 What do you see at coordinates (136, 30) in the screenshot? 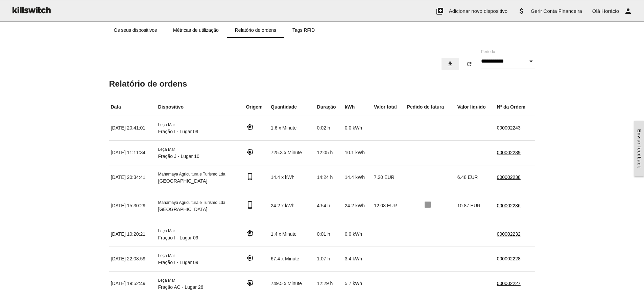
I see `a: Os seus dispositivos` at bounding box center [136, 30].